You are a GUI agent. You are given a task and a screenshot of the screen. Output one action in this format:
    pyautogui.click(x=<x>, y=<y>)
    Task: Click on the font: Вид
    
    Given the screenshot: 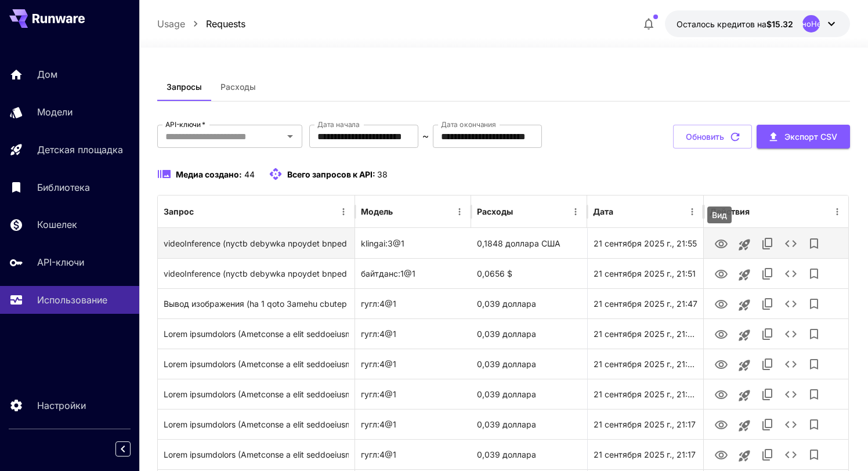 What is the action you would take?
    pyautogui.click(x=719, y=215)
    